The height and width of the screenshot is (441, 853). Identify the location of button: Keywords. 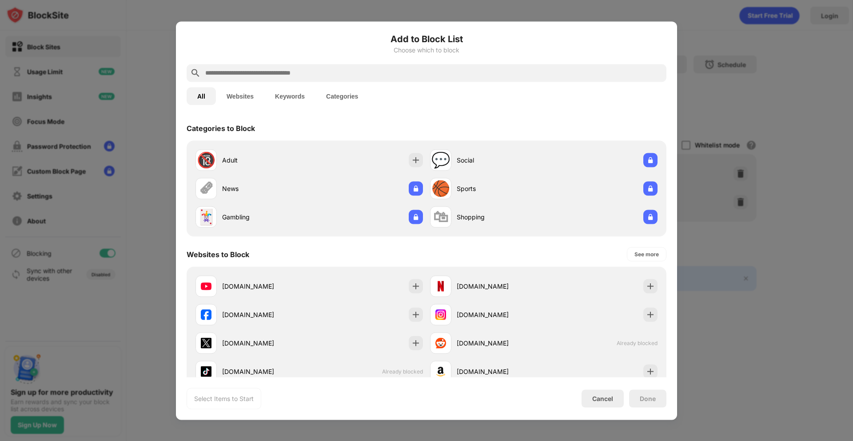
(290, 96).